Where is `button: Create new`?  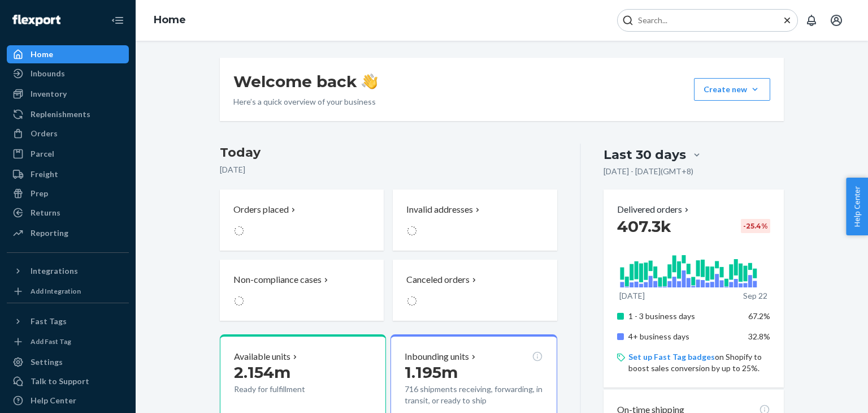
button: Create new is located at coordinates (732, 89).